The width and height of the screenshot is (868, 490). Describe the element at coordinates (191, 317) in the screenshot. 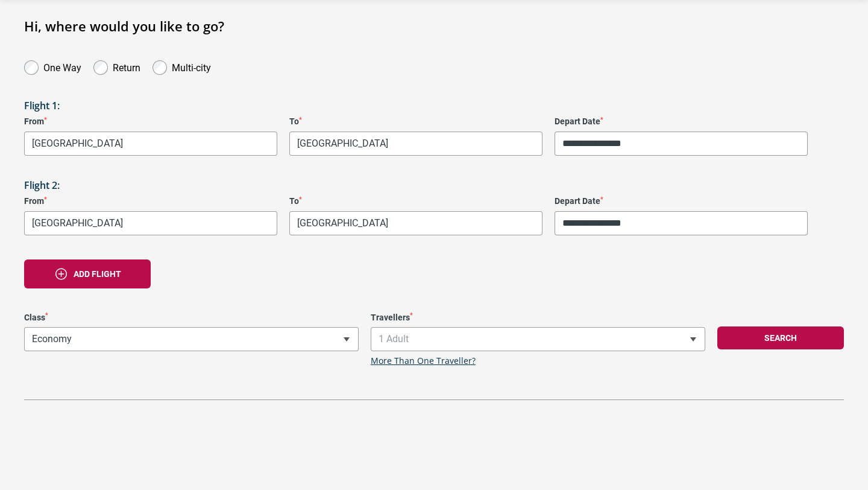

I see `label: Class` at that location.